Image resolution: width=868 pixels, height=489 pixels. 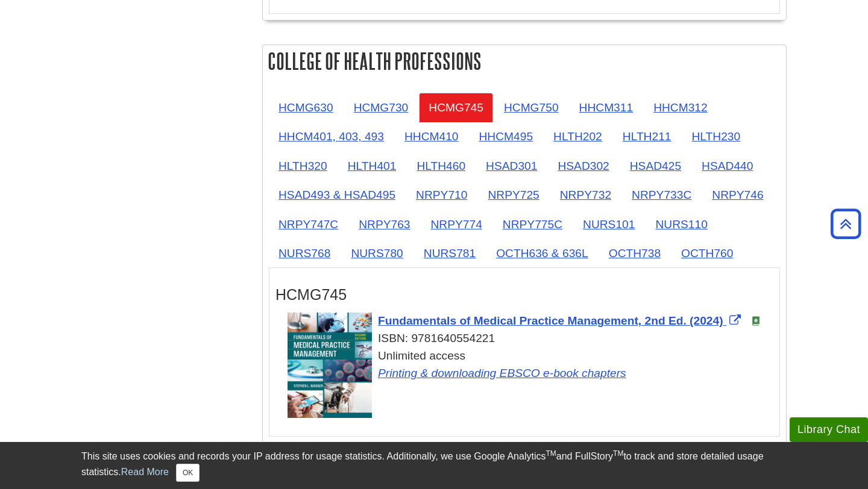 What do you see at coordinates (585, 194) in the screenshot?
I see `a: NRPY732` at bounding box center [585, 194].